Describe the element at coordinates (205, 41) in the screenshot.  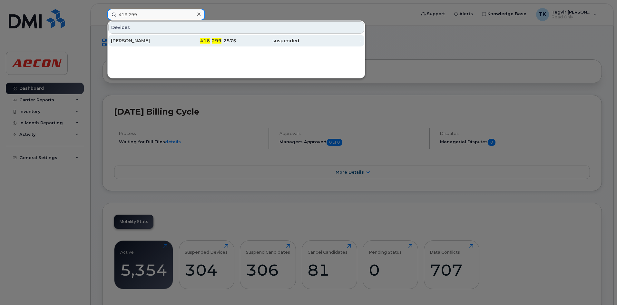
I see `span: 416` at that location.